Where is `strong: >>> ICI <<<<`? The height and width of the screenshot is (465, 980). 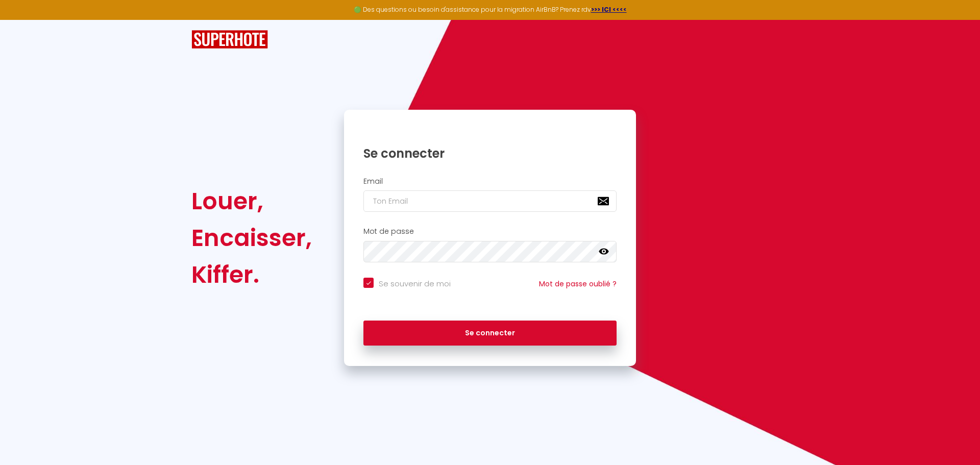 strong: >>> ICI <<<< is located at coordinates (609, 9).